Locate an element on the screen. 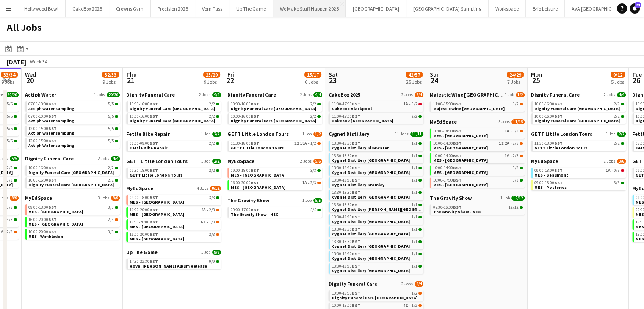  a: 13:30-18:30BST1/1Cygnet Distillery Bromley is located at coordinates (377, 182).